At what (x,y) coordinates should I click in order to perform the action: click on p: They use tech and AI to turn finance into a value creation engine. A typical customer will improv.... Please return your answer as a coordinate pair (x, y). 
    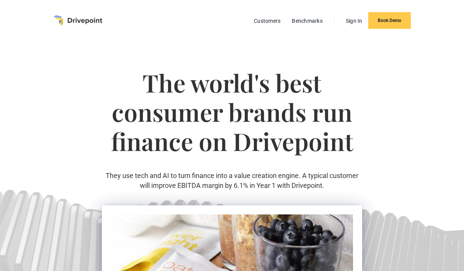
    Looking at the image, I should click on (232, 181).